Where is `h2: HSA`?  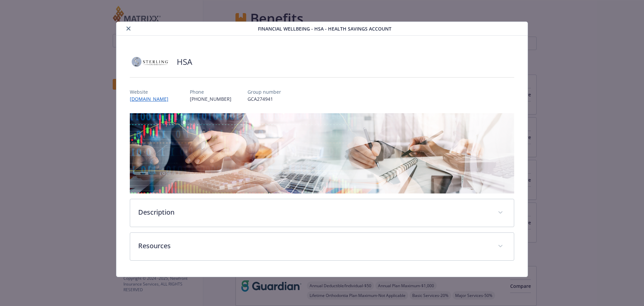 h2: HSA is located at coordinates (184, 62).